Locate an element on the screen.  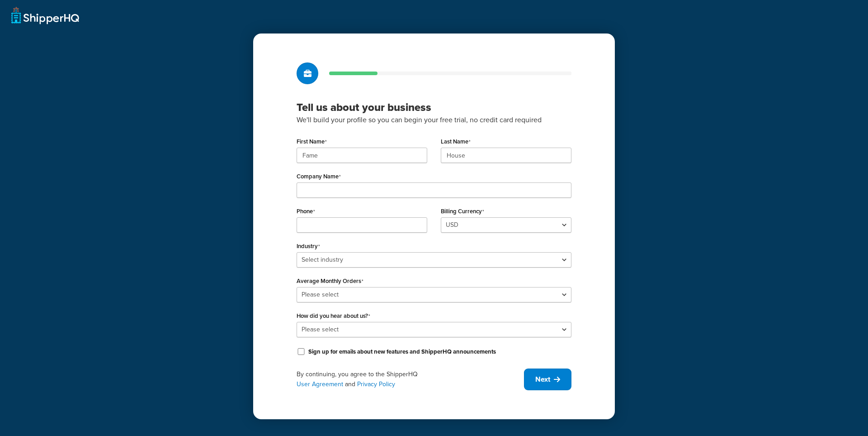
h3: Tell us about your business is located at coordinates (434, 107).